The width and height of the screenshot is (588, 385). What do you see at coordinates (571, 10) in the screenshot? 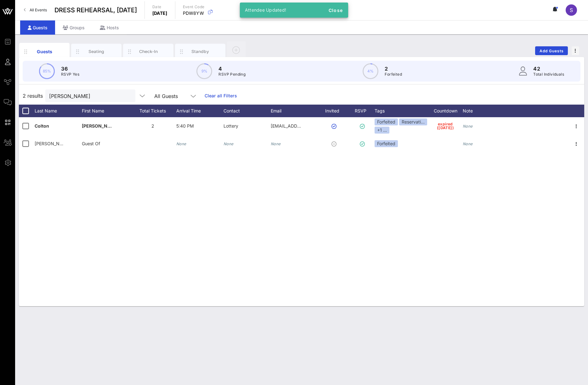
I see `div: S` at bounding box center [571, 10].